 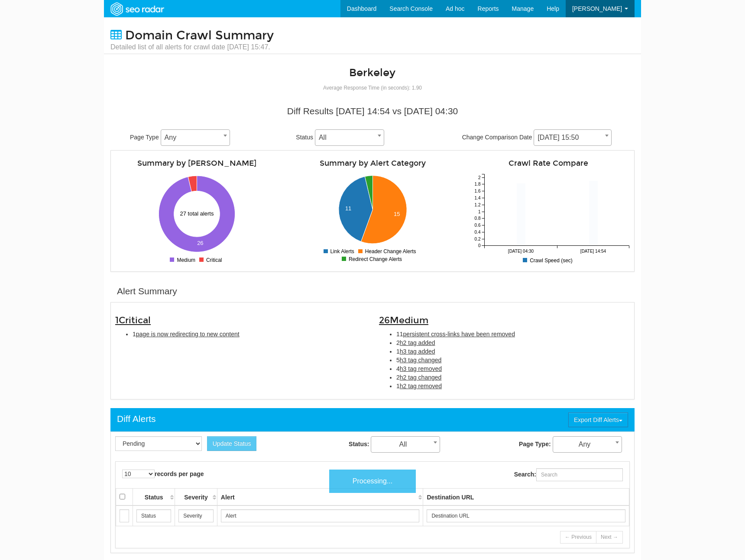 What do you see at coordinates (513, 334) in the screenshot?
I see `li: 11` at bounding box center [513, 334].